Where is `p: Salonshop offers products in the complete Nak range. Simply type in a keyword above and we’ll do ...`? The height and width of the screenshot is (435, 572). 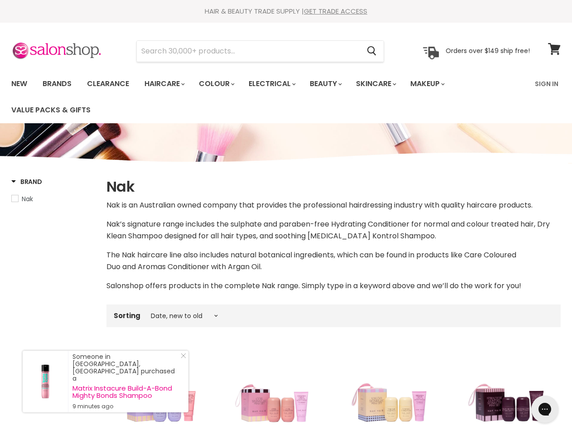 p: Salonshop offers products in the complete Nak range. Simply type in a keyword above and we’ll do ... is located at coordinates (334, 286).